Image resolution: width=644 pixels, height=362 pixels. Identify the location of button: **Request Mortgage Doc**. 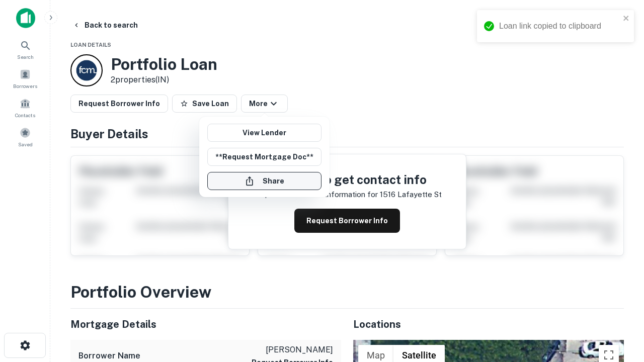
(264, 157).